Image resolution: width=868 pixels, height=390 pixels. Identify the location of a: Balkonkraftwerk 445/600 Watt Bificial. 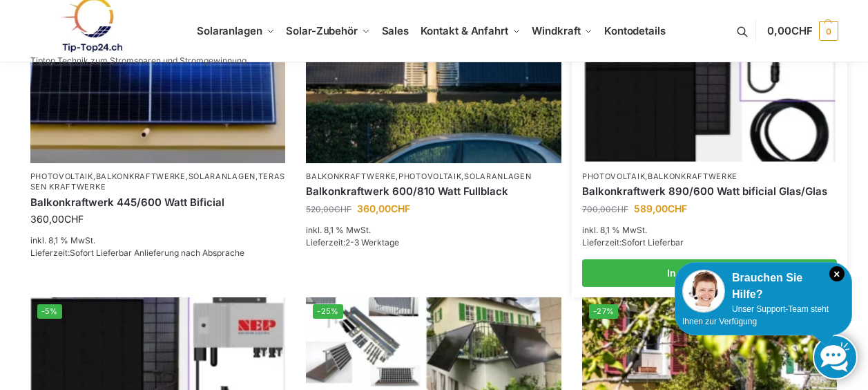
(158, 203).